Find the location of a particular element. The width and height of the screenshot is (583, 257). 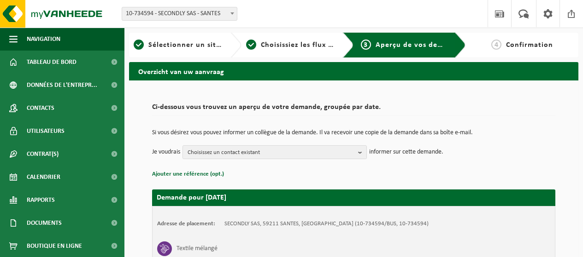

span: Choisissez un contact existant is located at coordinates (271, 153).